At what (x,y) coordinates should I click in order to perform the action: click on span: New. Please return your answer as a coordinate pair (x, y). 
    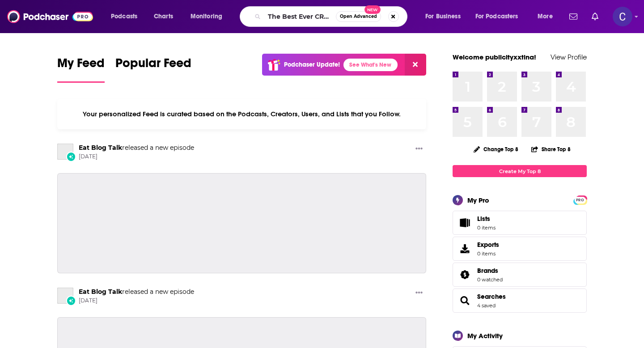
    Looking at the image, I should click on (373, 9).